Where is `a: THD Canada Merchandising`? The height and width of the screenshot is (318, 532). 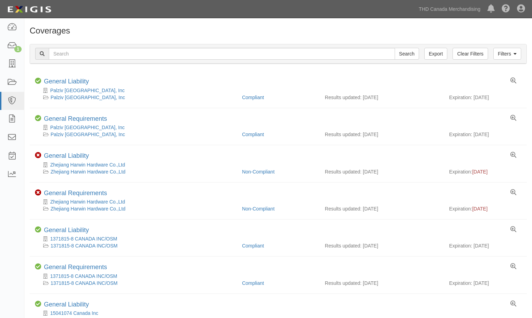 a: THD Canada Merchandising is located at coordinates (450, 9).